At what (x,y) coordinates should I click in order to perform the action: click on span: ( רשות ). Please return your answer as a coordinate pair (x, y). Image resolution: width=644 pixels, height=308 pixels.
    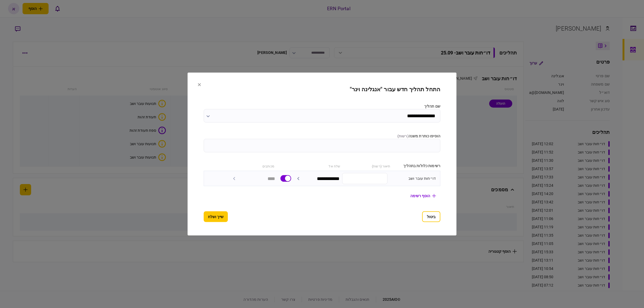
    Looking at the image, I should click on (403, 136).